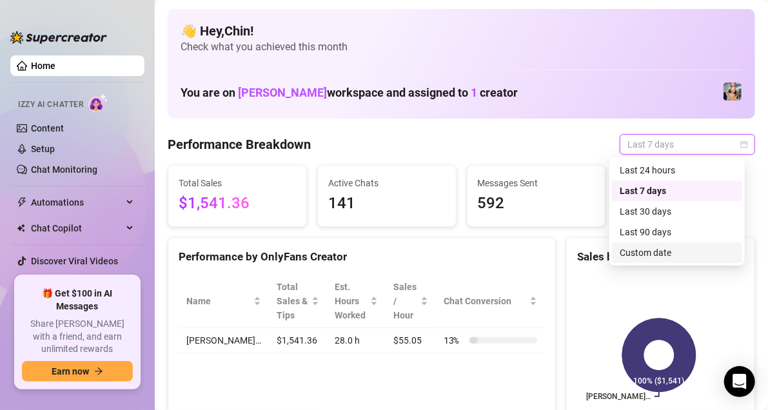 This screenshot has height=410, width=768. Describe the element at coordinates (59, 37) in the screenshot. I see `img: logo-BBDzfeDw.svg` at that location.